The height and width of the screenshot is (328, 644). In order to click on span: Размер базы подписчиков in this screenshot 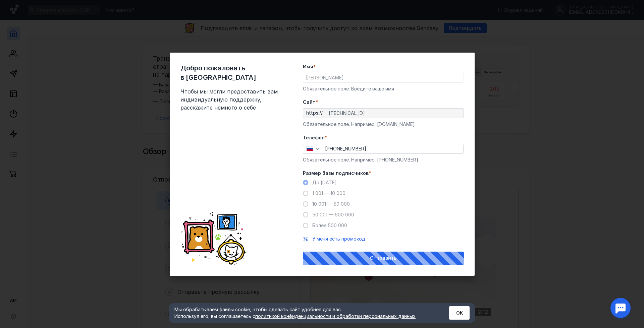, I will do `click(336, 173)`.